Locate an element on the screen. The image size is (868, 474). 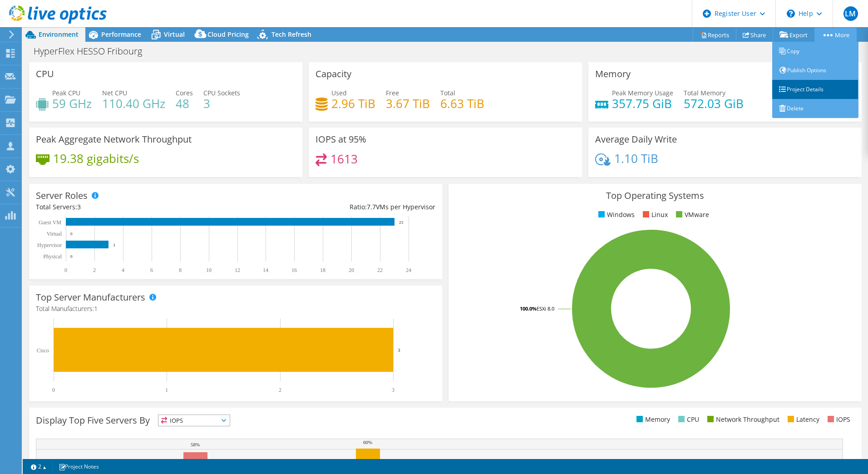
li: Latency is located at coordinates (802, 419).